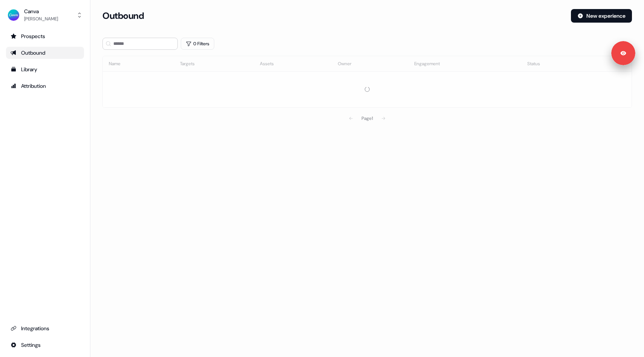 Image resolution: width=644 pixels, height=357 pixels. Describe the element at coordinates (123, 16) in the screenshot. I see `h3: Outbound` at that location.